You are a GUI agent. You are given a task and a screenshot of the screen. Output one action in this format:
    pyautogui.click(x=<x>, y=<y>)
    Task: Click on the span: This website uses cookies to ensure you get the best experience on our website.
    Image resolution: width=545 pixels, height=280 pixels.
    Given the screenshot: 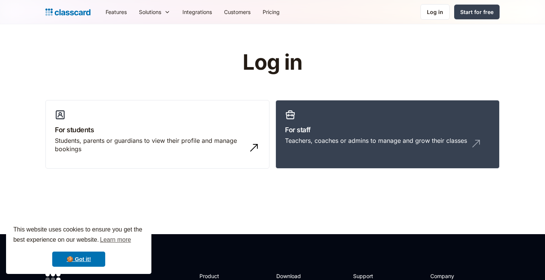 What is the action you would take?
    pyautogui.click(x=79, y=235)
    